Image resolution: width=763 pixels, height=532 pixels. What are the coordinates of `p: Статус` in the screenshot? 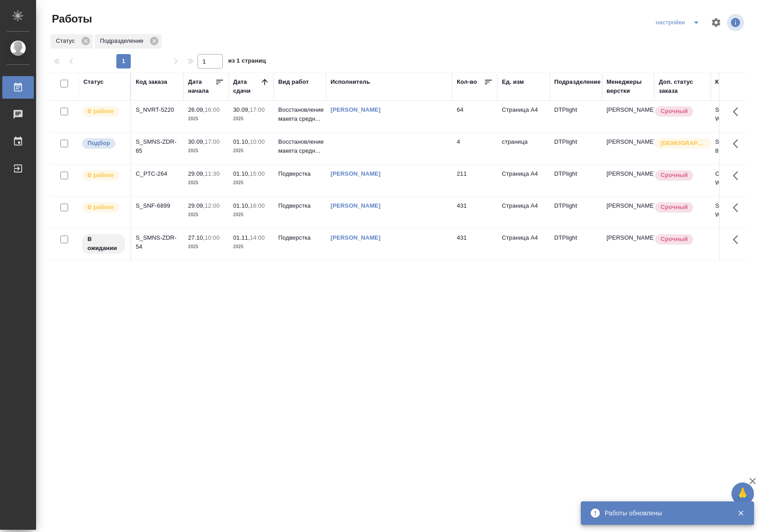 It's located at (67, 41).